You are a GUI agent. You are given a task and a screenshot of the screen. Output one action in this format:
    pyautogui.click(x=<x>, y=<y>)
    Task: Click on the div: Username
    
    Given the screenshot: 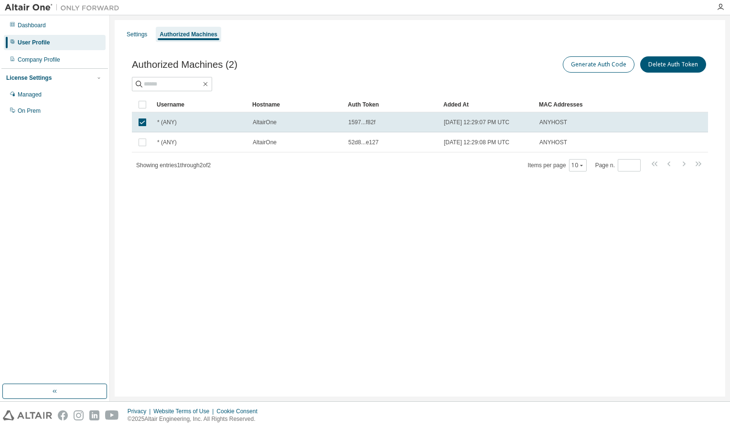 What is the action you would take?
    pyautogui.click(x=201, y=105)
    